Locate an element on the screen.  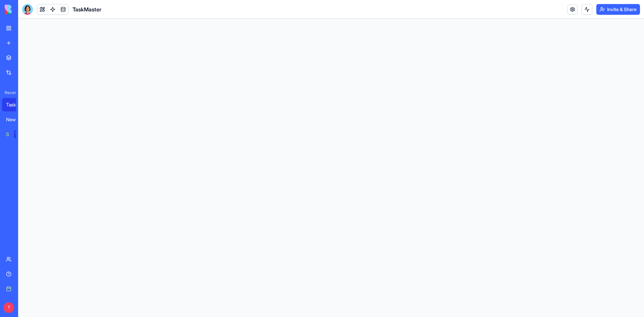
img: logo is located at coordinates (26, 9).